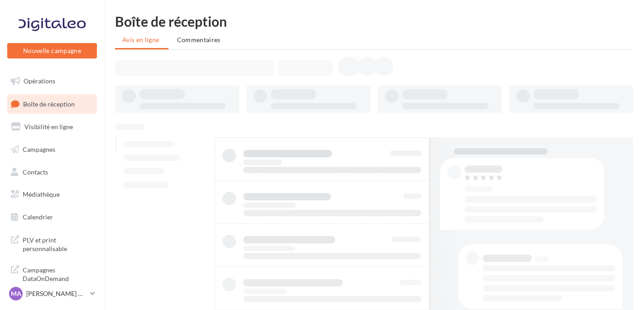  I want to click on button: Nouvelle campagne, so click(52, 51).